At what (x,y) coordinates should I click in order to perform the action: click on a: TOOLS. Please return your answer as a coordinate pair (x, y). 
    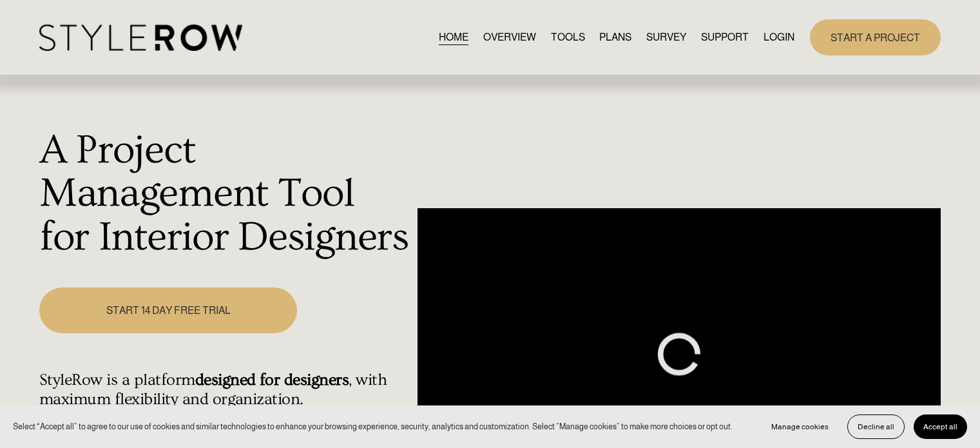
    Looking at the image, I should click on (568, 37).